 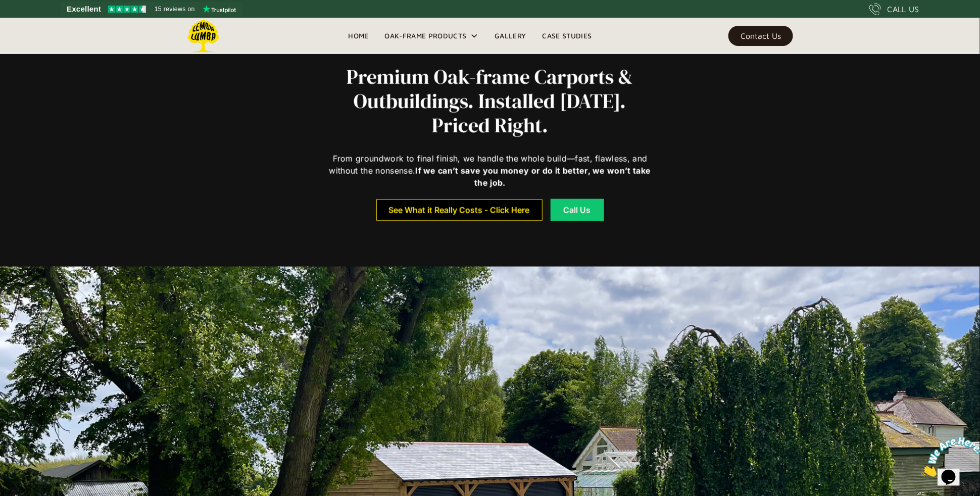 I want to click on div: See What it Really Costs - Click Here, so click(x=459, y=210).